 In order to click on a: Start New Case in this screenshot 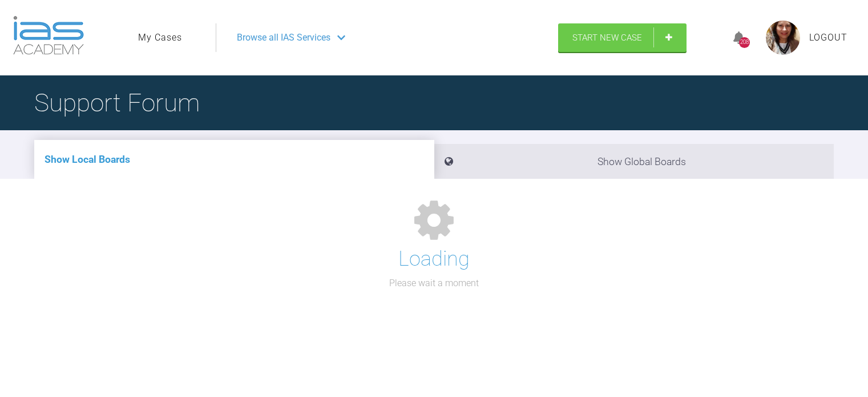, I will do `click(622, 37)`.